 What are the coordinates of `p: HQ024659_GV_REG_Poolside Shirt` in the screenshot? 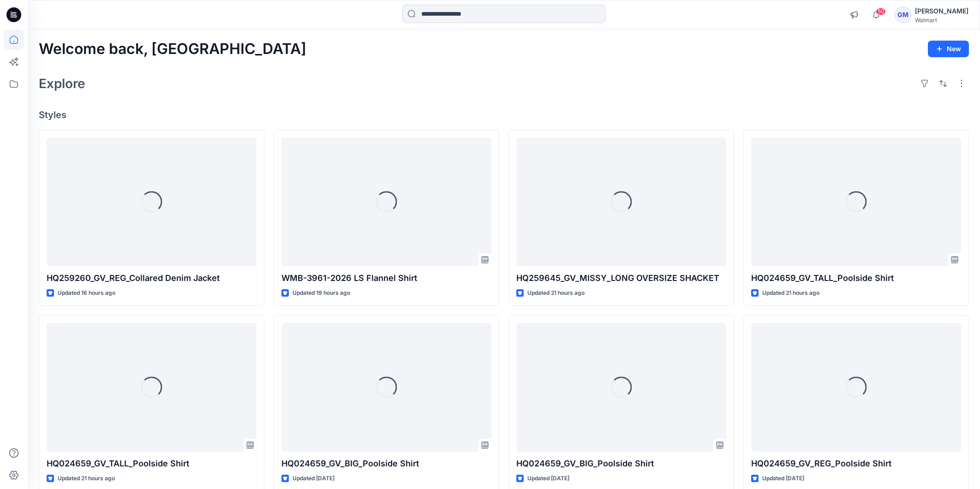 It's located at (856, 464).